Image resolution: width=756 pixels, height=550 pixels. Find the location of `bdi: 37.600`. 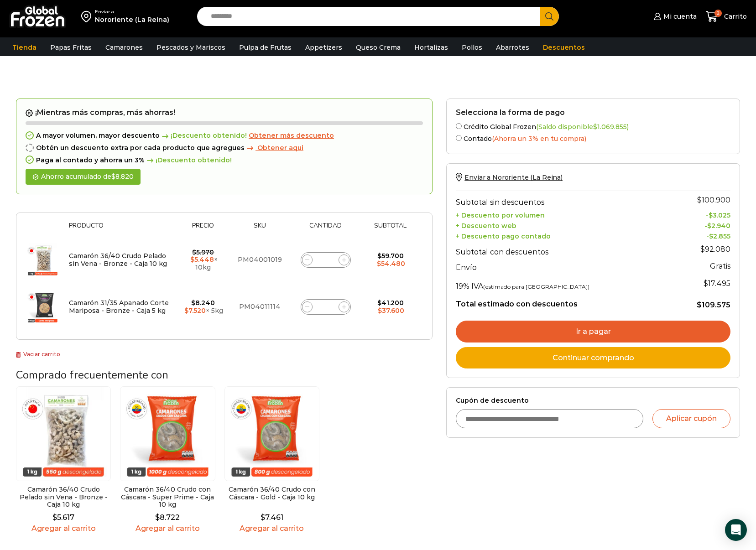

bdi: 37.600 is located at coordinates (391, 311).